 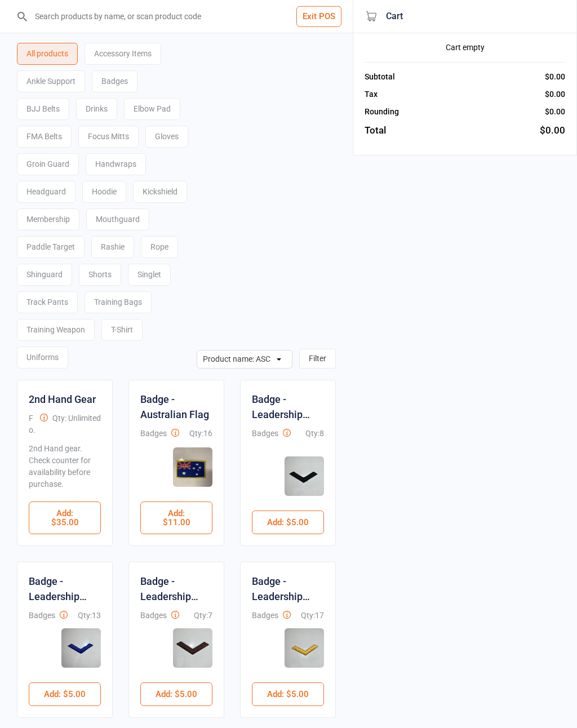 I want to click on div: Paddle Target, so click(x=51, y=247).